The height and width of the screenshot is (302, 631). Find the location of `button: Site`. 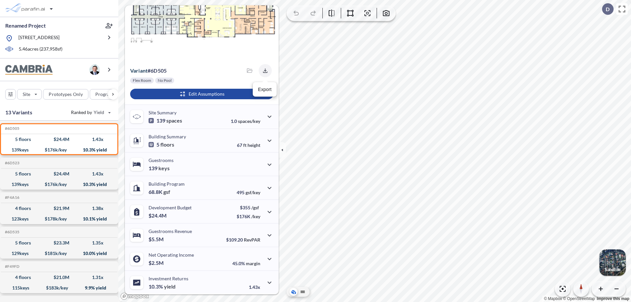

button: Site is located at coordinates (29, 94).